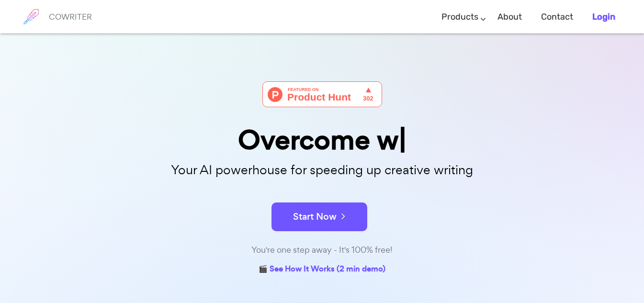 This screenshot has height=303, width=644. What do you see at coordinates (322, 95) in the screenshot?
I see `img: Cowriter - Your AI buddy for speeding up creative writing | Product Hunt` at bounding box center [322, 95].